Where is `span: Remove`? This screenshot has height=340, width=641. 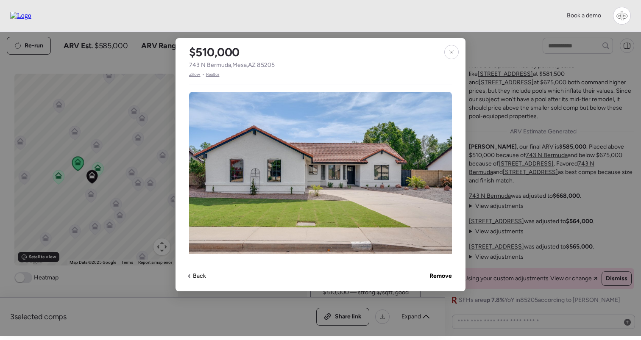
span: Remove is located at coordinates (440, 276).